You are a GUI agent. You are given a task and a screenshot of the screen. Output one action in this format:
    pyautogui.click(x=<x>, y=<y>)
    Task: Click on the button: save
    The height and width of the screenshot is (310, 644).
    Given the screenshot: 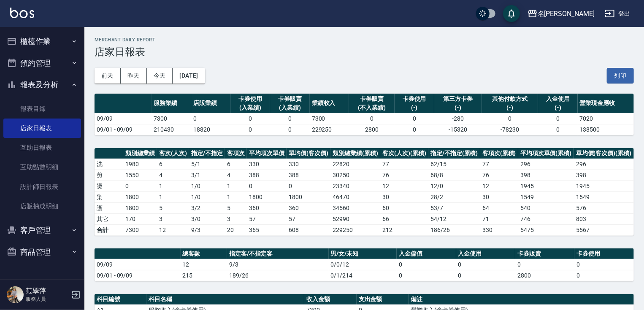 What is the action you would take?
    pyautogui.click(x=512, y=14)
    